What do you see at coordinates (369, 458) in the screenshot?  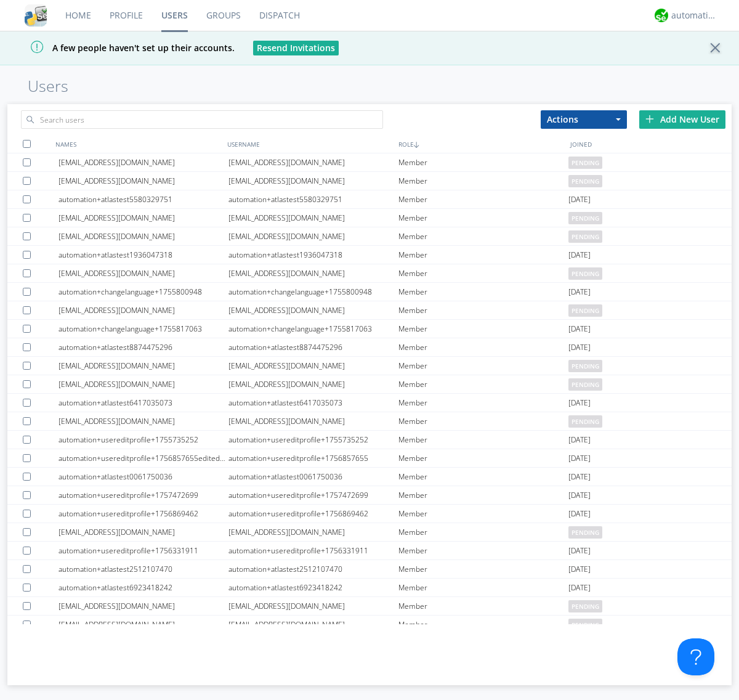 I see `a: automation+usereditprofile+1756857655editedautomation+usereditprofile+1756857655automation+usered...` at bounding box center [369, 458].